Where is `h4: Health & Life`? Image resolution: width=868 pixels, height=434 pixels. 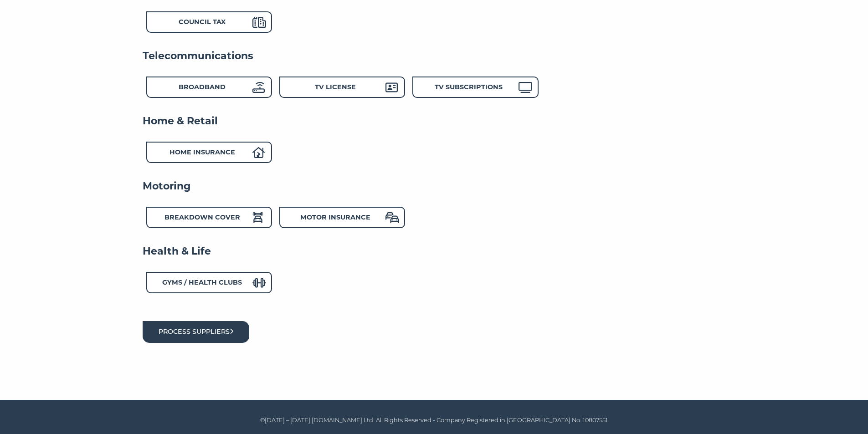
h4: Health & Life is located at coordinates (434, 251).